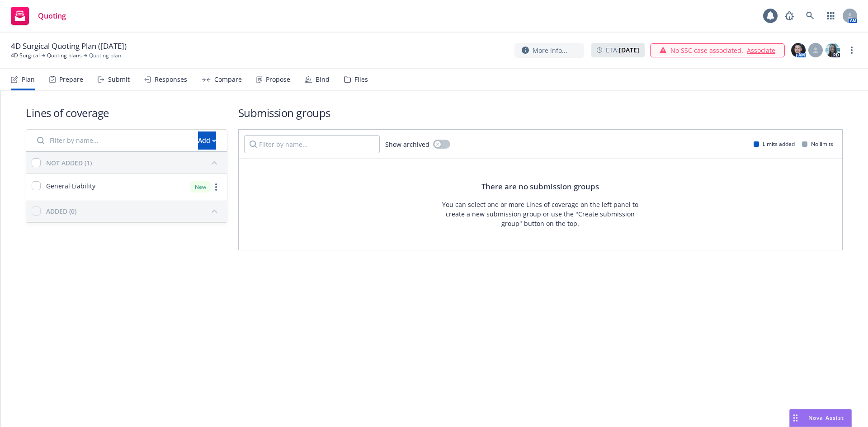  I want to click on div: Responses, so click(171, 79).